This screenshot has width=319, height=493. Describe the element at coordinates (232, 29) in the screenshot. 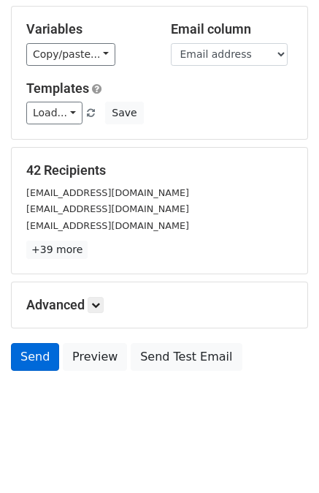

I see `h5: Email column` at that location.